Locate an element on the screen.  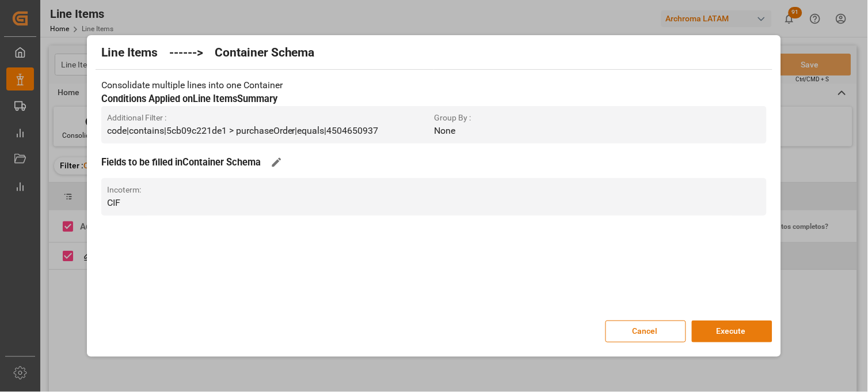
span: Incoterm : is located at coordinates (271, 190).